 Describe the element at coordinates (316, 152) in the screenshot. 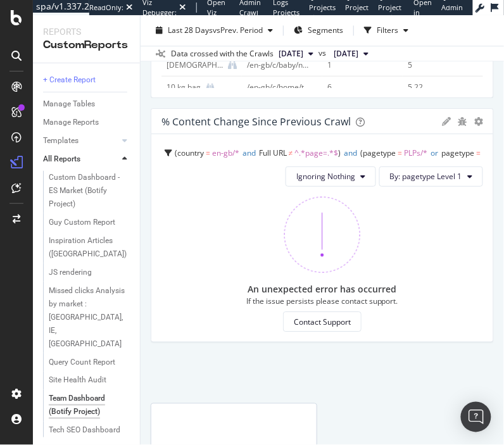

I see `span: ^.*page=.*$` at that location.